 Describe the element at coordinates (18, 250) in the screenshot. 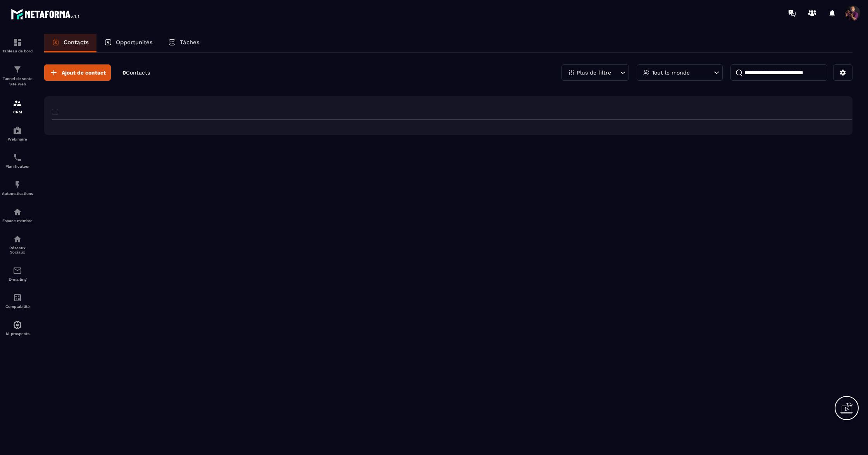

I see `p: Réseaux Sociaux` at that location.